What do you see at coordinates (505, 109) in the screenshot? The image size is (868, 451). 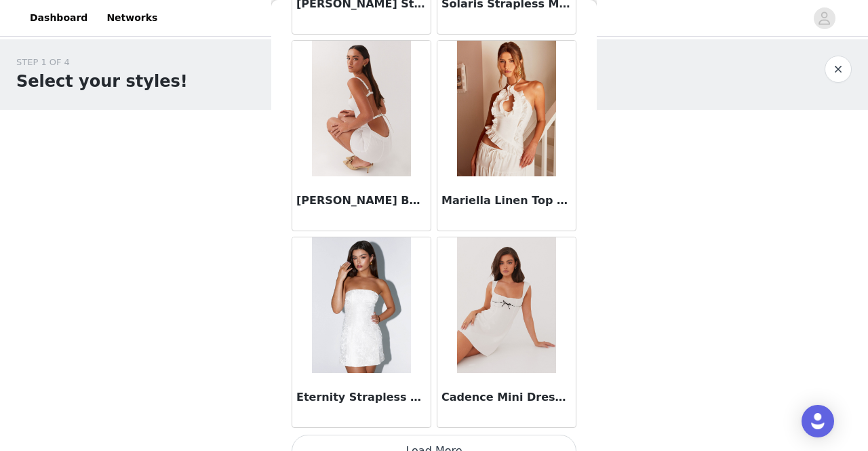 I see `img: Mariella Linen Top - White` at bounding box center [505, 109].